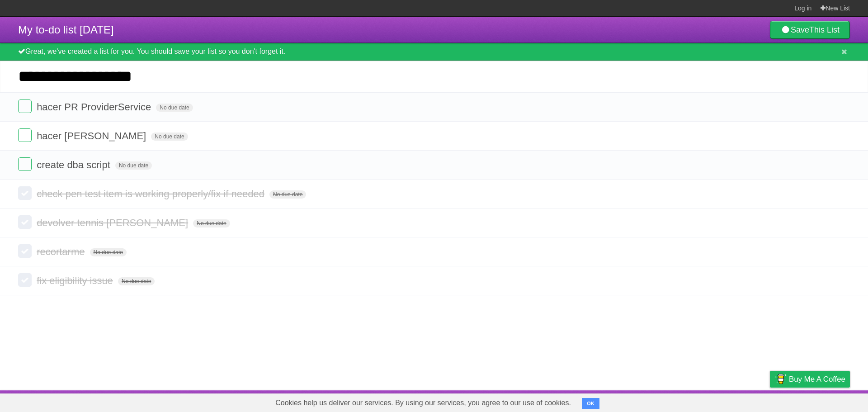  What do you see at coordinates (817, 379) in the screenshot?
I see `span: Buy me a coffee` at bounding box center [817, 379].